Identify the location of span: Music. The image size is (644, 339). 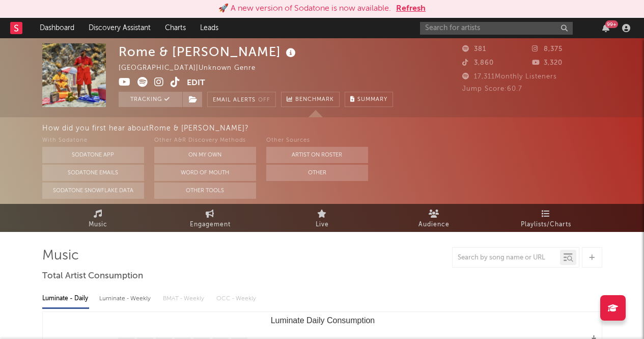
(98, 225).